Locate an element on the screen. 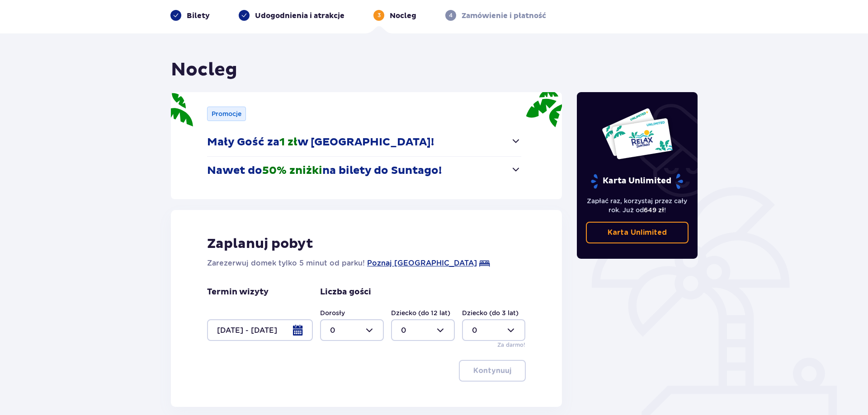 This screenshot has height=415, width=868. p: Udogodnienia i atrakcje is located at coordinates (300, 16).